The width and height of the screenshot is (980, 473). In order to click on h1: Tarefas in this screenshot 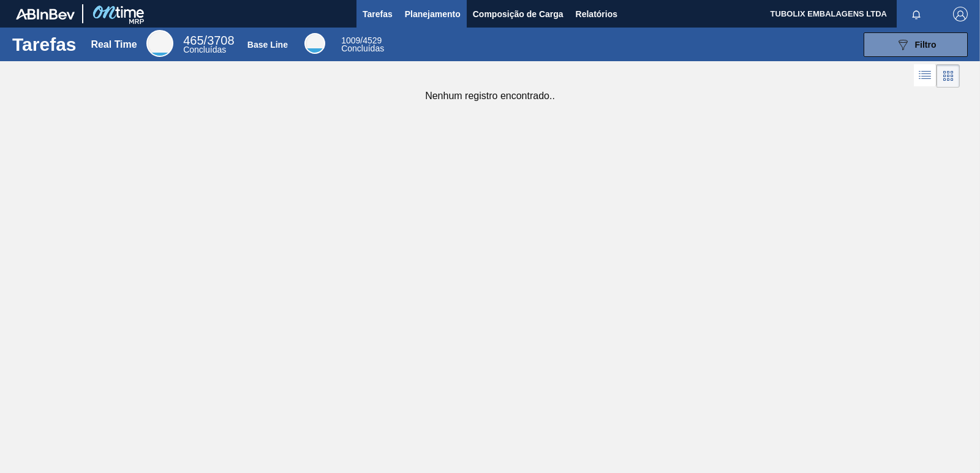, I will do `click(44, 44)`.